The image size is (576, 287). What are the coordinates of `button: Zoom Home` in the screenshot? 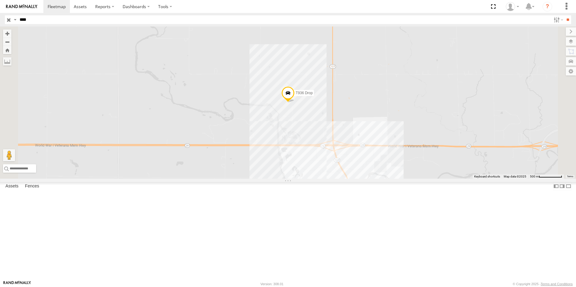 It's located at (7, 50).